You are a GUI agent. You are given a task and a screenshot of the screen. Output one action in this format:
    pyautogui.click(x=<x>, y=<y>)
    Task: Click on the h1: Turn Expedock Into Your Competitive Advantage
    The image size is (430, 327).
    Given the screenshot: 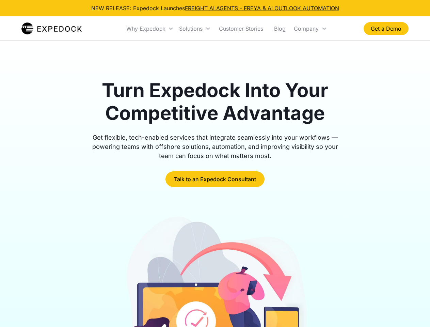 What is the action you would take?
    pyautogui.click(x=215, y=102)
    